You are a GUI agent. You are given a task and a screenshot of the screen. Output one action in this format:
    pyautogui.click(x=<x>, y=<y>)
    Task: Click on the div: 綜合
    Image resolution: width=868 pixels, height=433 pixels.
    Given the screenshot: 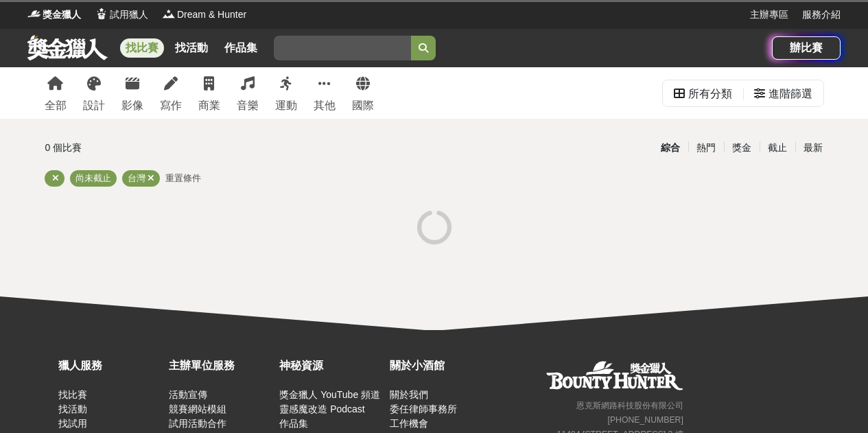 What is the action you would take?
    pyautogui.click(x=670, y=148)
    